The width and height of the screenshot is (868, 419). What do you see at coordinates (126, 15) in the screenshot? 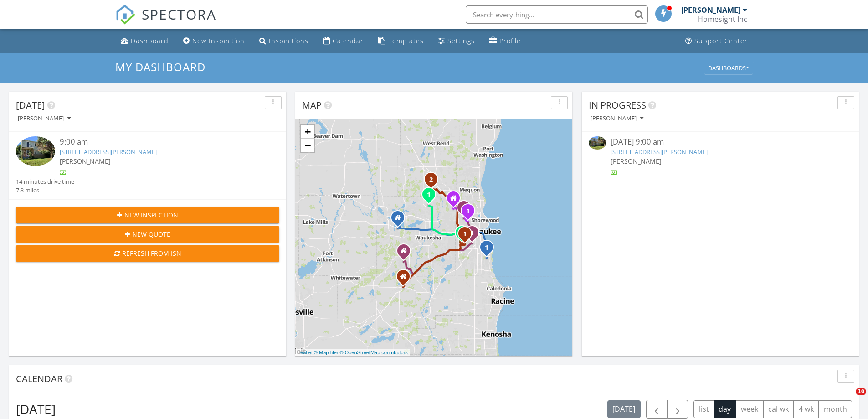
I see `img: The Best Home Inspection Software - Spectora` at bounding box center [126, 15].